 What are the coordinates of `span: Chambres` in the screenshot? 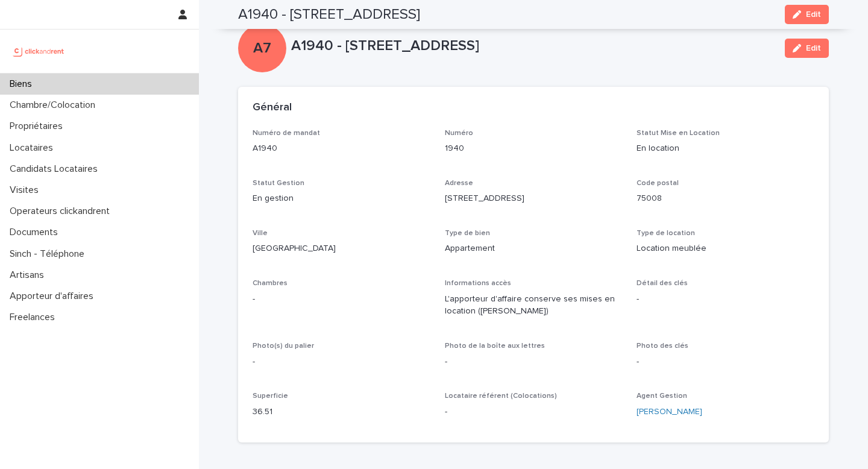 It's located at (270, 284).